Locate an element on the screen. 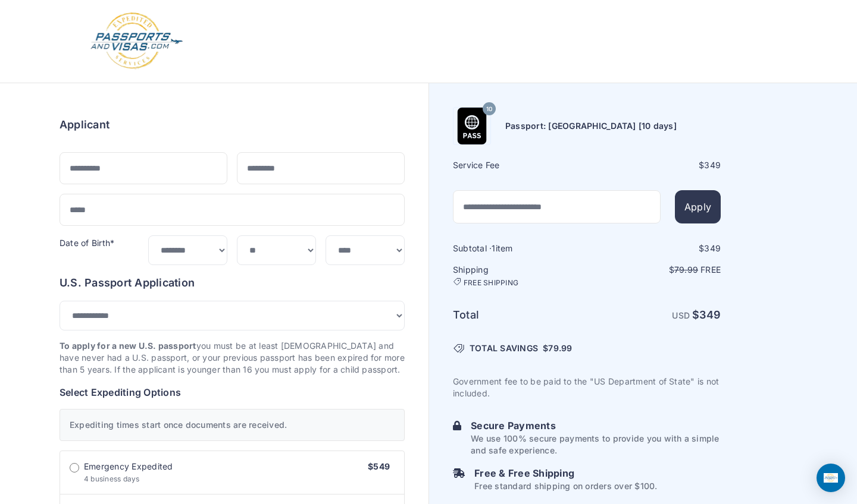  span: FREE SHIPPING is located at coordinates (491, 283).